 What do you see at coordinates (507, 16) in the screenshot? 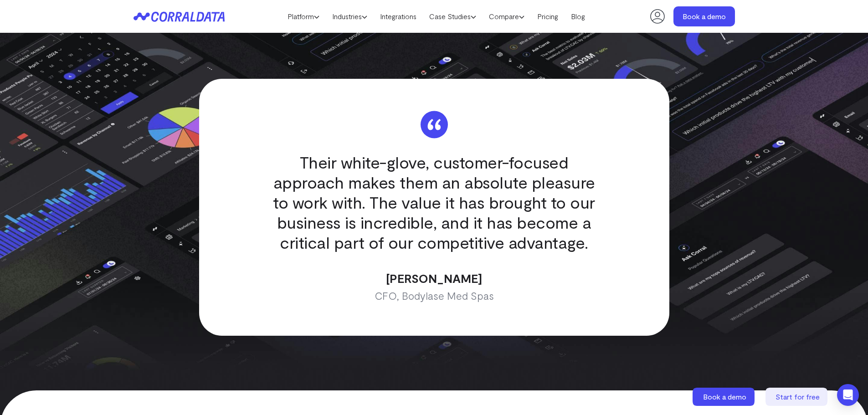
I see `a: Compare` at bounding box center [507, 16].